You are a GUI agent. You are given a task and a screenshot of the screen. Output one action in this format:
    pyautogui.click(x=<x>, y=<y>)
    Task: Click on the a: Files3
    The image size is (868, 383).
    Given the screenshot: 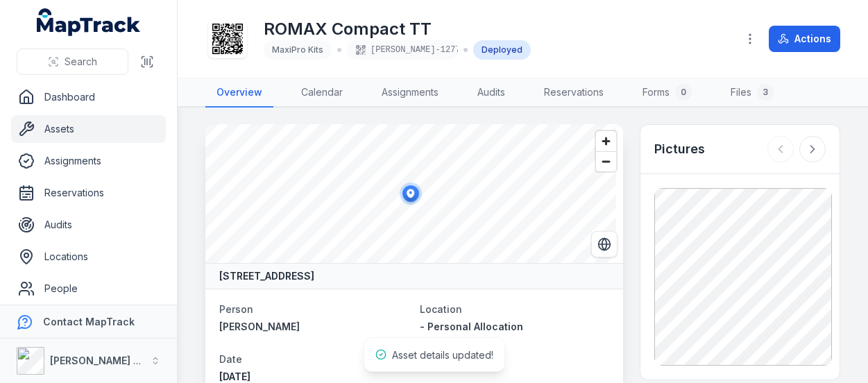 What is the action you would take?
    pyautogui.click(x=752, y=93)
    